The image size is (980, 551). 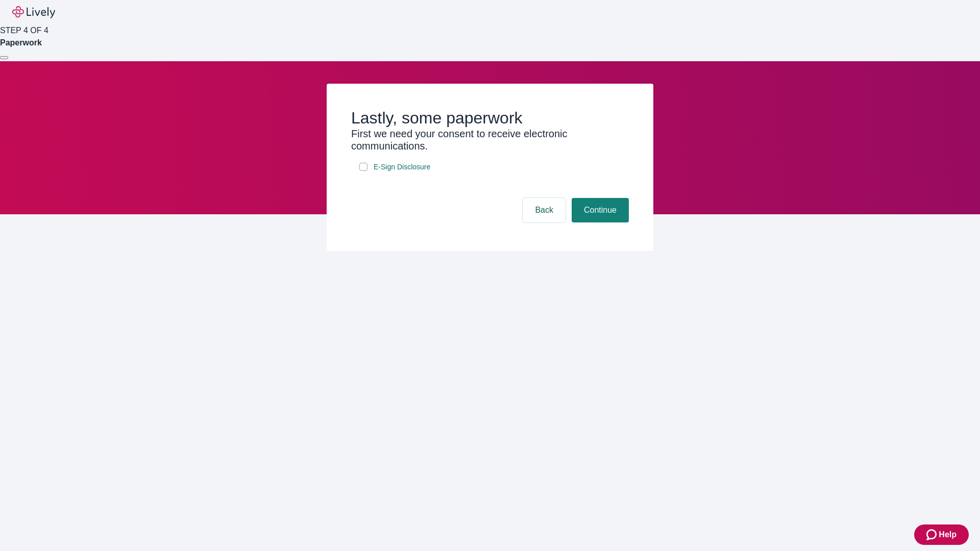 What do you see at coordinates (490, 140) in the screenshot?
I see `h3: First we need your consent to receive electronic communications.` at bounding box center [490, 140].